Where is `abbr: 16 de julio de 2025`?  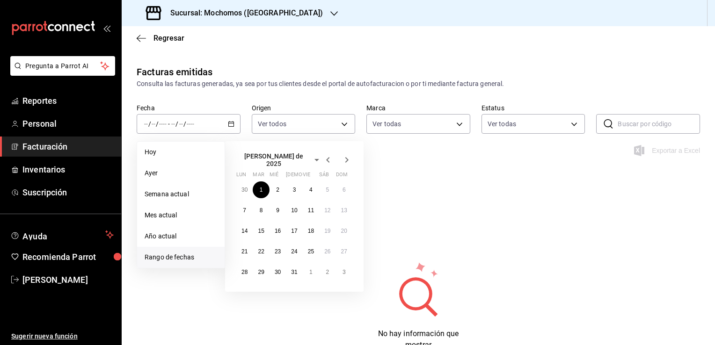 abbr: 16 de julio de 2025 is located at coordinates (278, 231).